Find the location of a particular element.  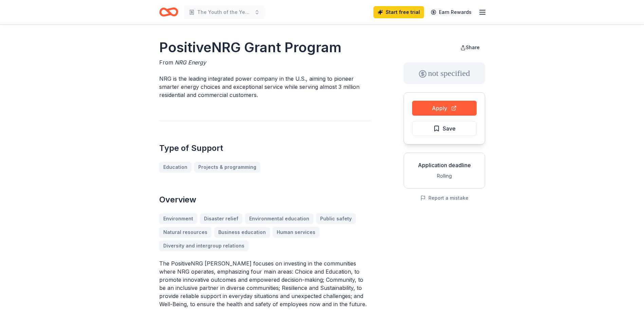

h1: PositiveNRG Grant Program is located at coordinates (265, 47).